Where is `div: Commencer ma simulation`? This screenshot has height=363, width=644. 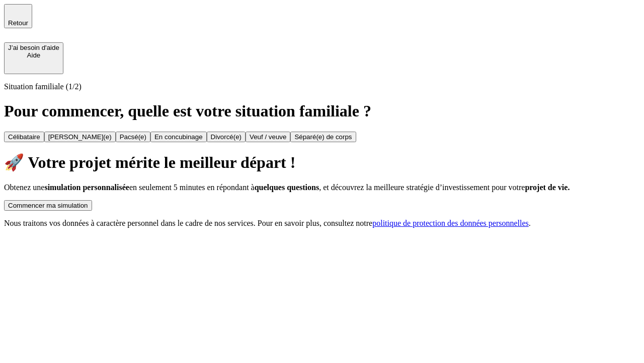 div: Commencer ma simulation is located at coordinates (48, 205).